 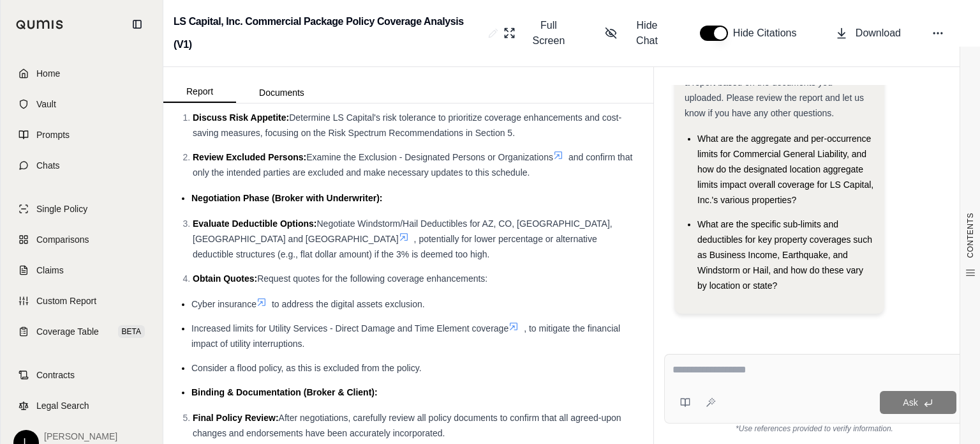 I want to click on span: Full Screen, so click(x=548, y=34).